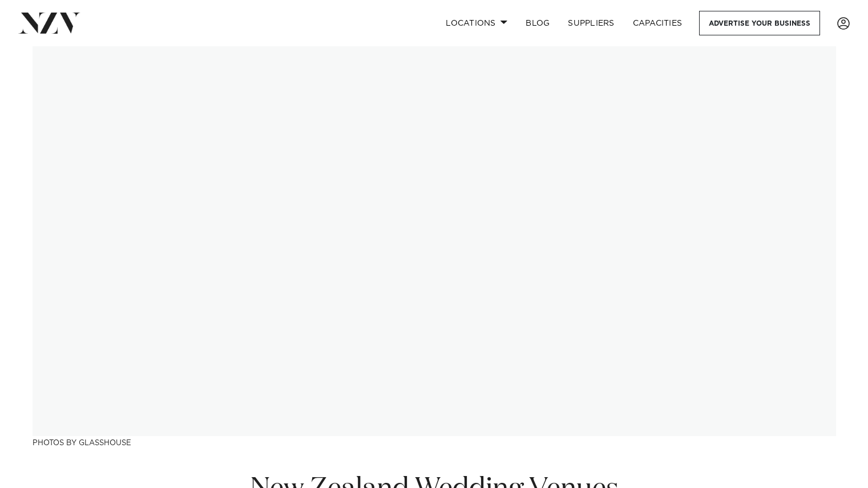 The width and height of the screenshot is (868, 488). I want to click on a: Locations, so click(476, 23).